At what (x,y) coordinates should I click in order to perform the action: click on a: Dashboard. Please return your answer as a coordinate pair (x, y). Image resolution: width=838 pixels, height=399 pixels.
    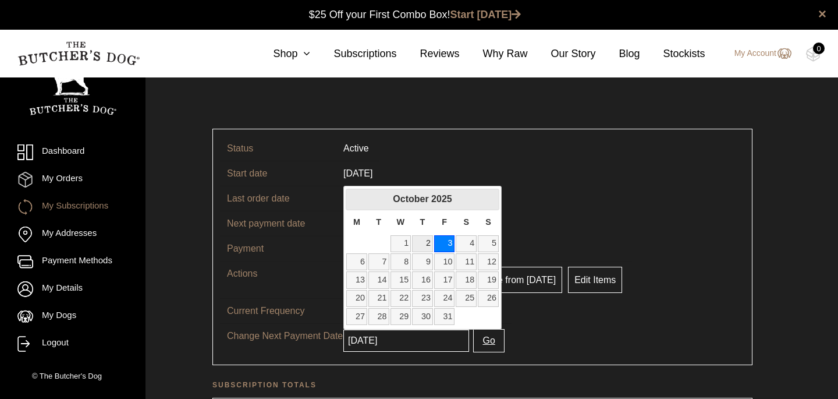
    Looking at the image, I should click on (73, 152).